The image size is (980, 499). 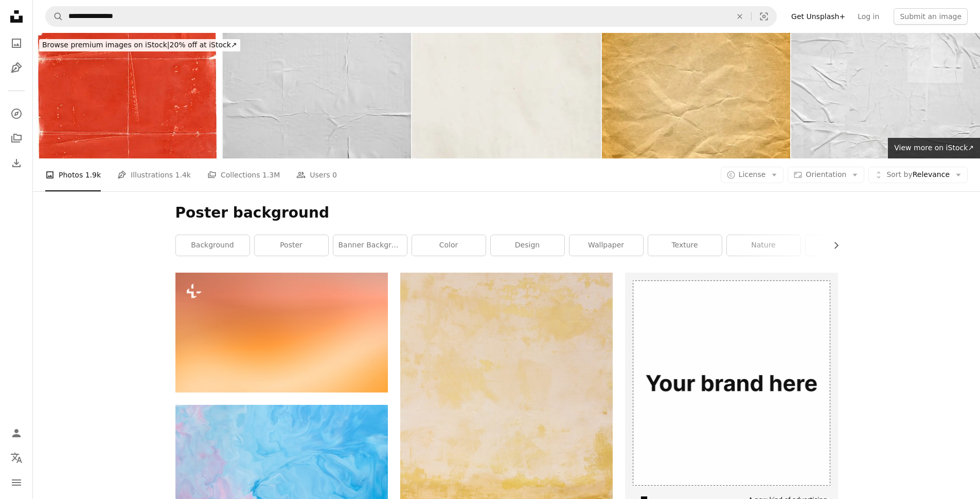 I want to click on button: Submit an image, so click(x=931, y=17).